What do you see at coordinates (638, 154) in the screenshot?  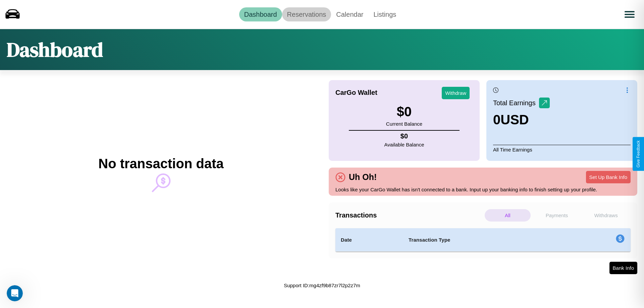 I see `div: Give Feedback` at bounding box center [638, 154].